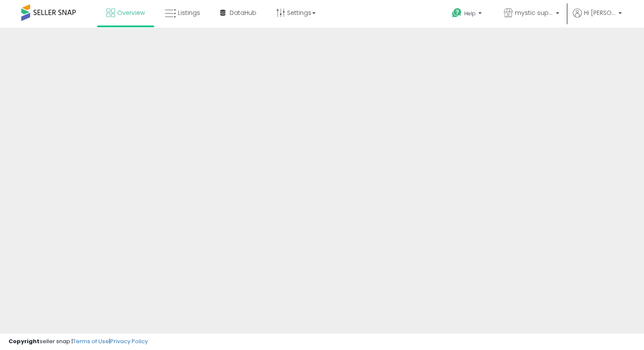  What do you see at coordinates (189, 13) in the screenshot?
I see `span: Listings` at bounding box center [189, 13].